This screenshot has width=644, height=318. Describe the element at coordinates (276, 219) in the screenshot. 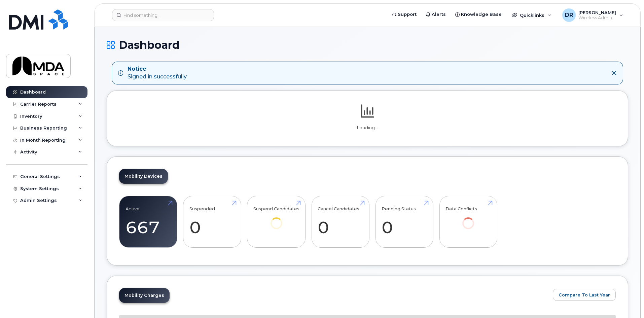

I see `a: Suspend Candidates` at that location.